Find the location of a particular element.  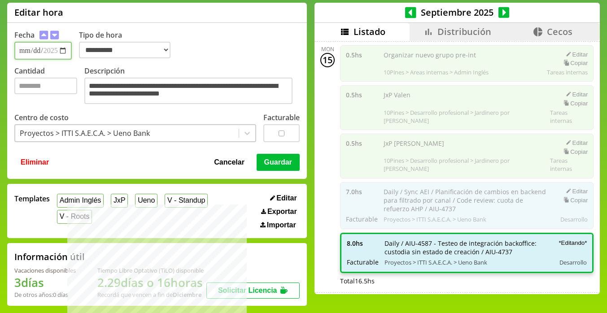

div: scrollable content is located at coordinates (457, 167).